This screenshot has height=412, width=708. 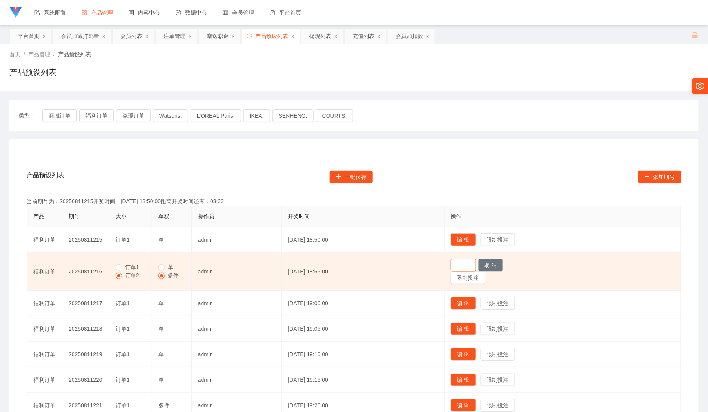 What do you see at coordinates (363, 36) in the screenshot?
I see `div: 充值列表` at bounding box center [363, 36].